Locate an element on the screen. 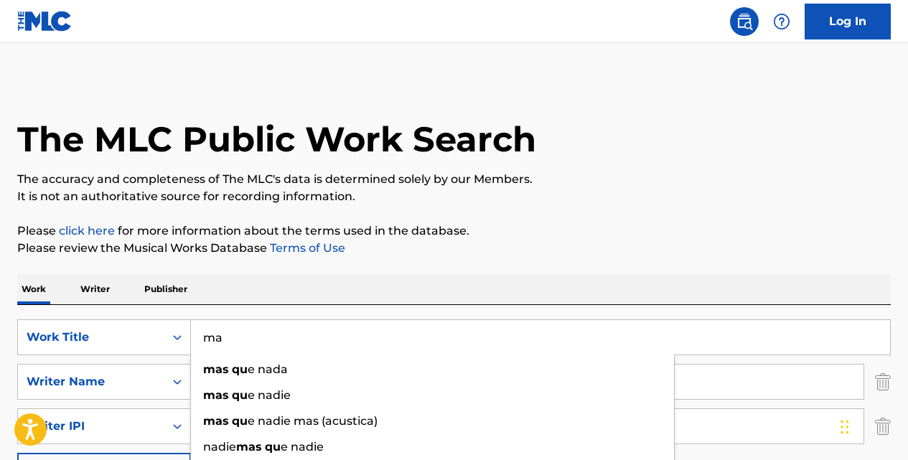 The image size is (908, 460). a: Terms of Use is located at coordinates (306, 248).